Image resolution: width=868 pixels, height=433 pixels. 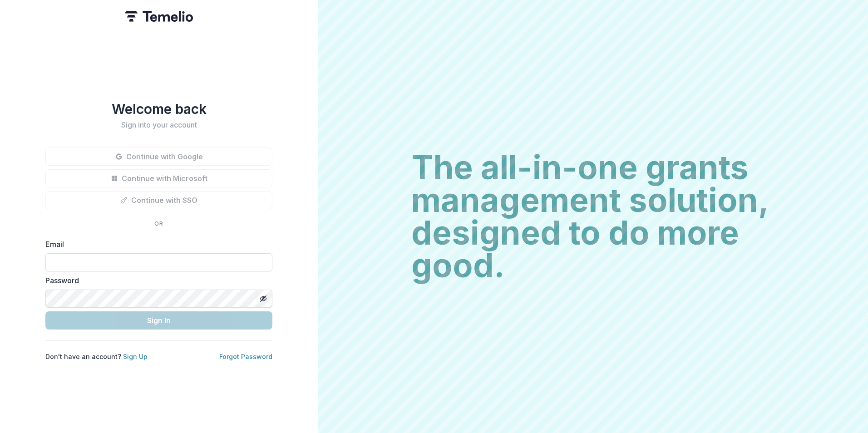 What do you see at coordinates (159, 109) in the screenshot?
I see `h1: Welcome back` at bounding box center [159, 109].